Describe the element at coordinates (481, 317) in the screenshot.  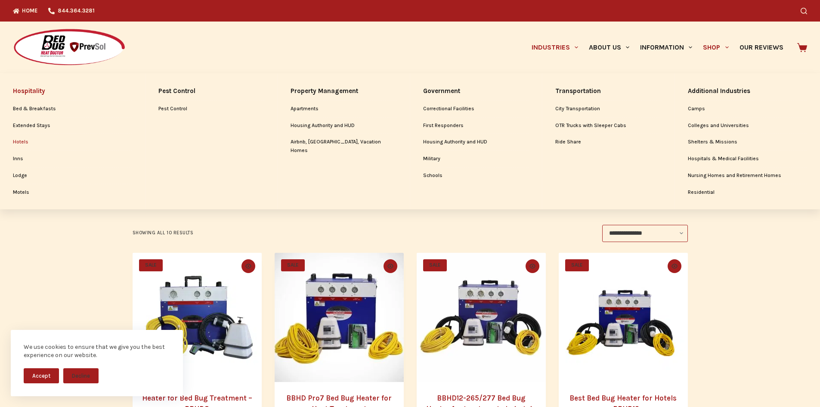
I see `a: BBHD12-265/277 Bed Bug Heater for treatments in hotels and motels` at that location.